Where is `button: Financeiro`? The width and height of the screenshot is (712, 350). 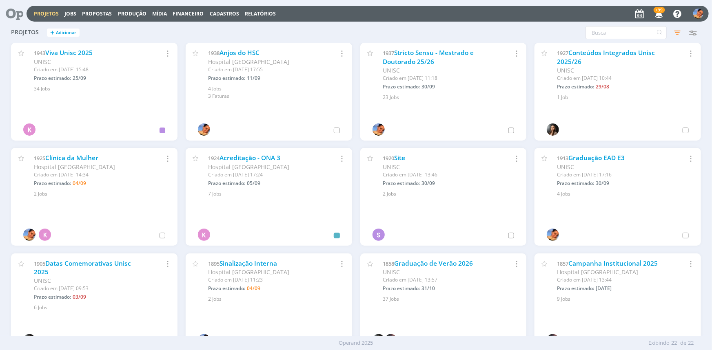
button: Financeiro is located at coordinates (188, 14).